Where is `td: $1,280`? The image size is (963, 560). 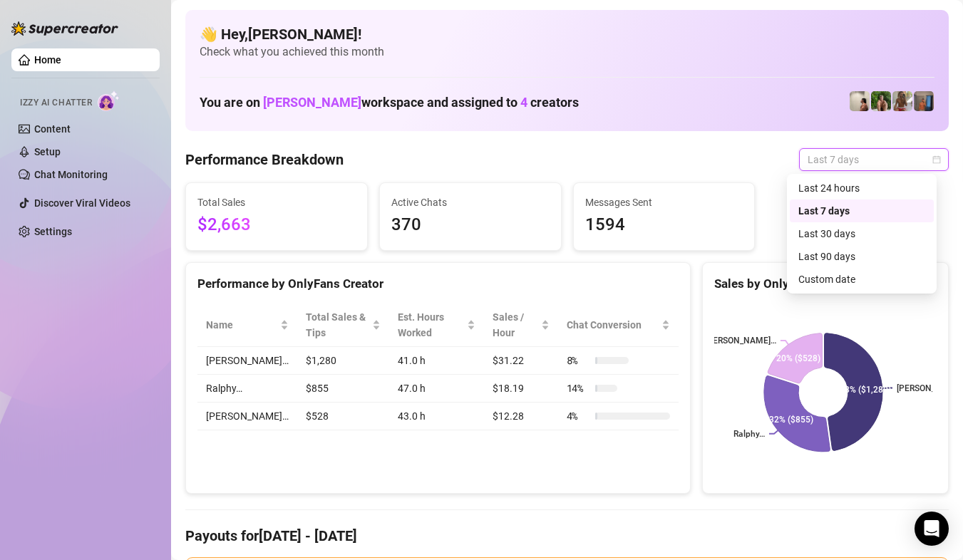
td: $1,280 is located at coordinates (342, 360).